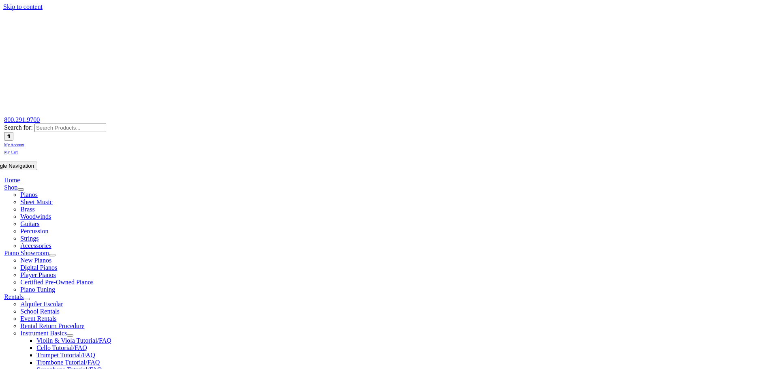 This screenshot has width=772, height=369. I want to click on span: Event Rentals, so click(38, 319).